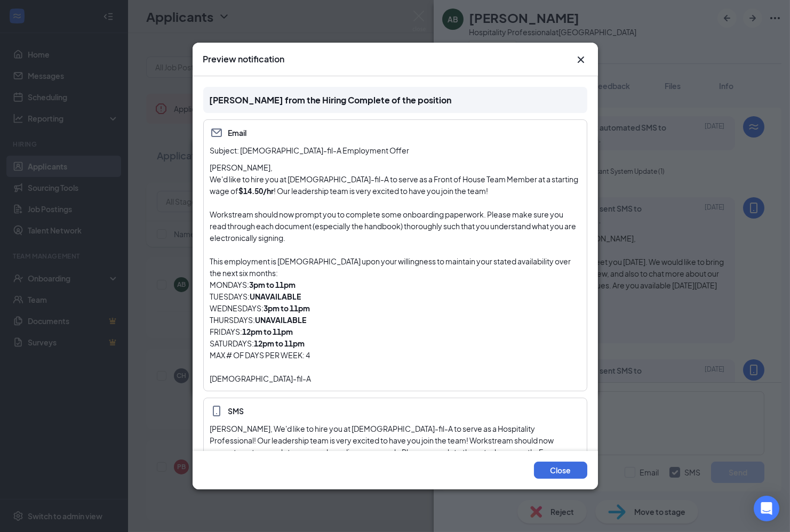  Describe the element at coordinates (217, 133) in the screenshot. I see `svg: Email` at that location.